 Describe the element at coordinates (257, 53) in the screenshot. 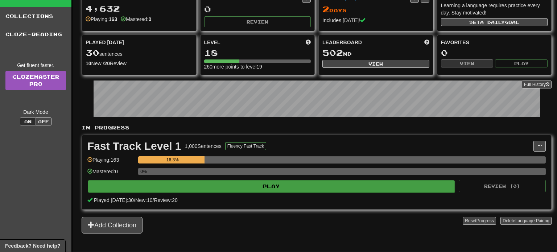

I see `div: 18` at that location.